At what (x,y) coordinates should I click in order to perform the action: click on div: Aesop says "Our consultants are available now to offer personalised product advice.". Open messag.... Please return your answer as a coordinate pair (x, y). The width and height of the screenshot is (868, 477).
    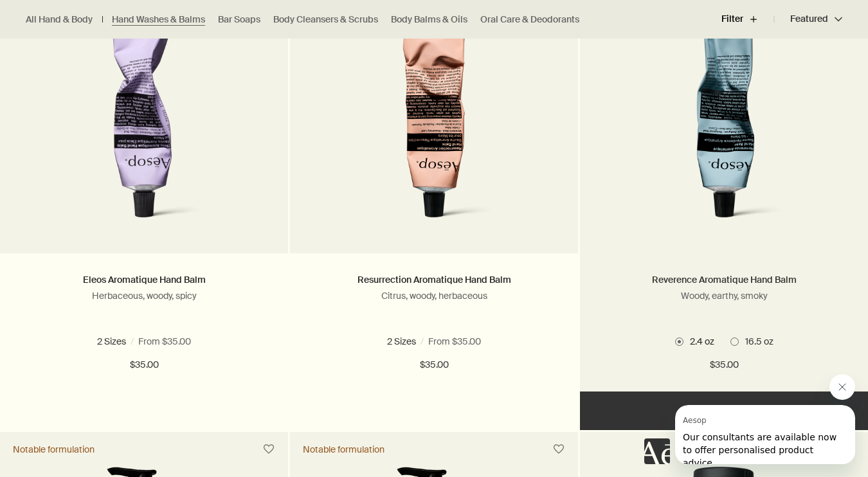
    Looking at the image, I should click on (750, 420).